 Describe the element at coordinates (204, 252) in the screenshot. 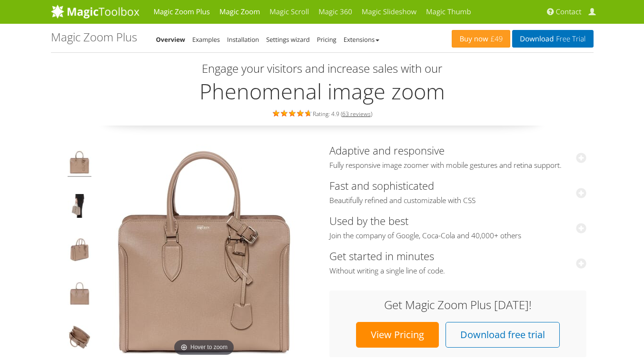

I see `img: Magic Zoom Plus Demo` at that location.